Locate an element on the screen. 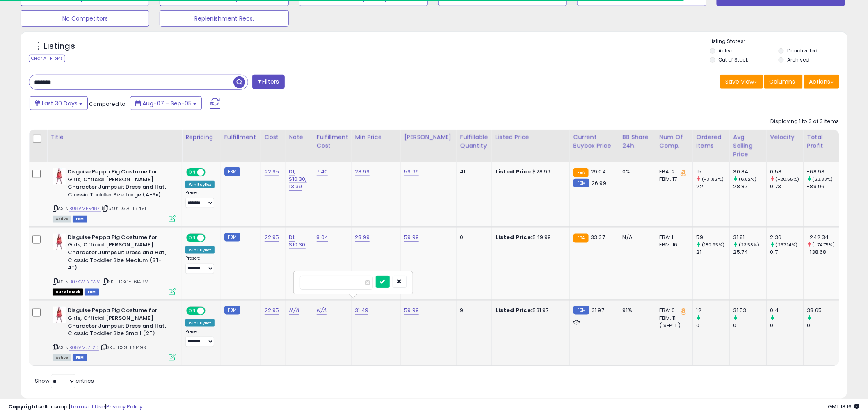 The width and height of the screenshot is (868, 415). div: Avg Selling Price is located at coordinates (748, 145).